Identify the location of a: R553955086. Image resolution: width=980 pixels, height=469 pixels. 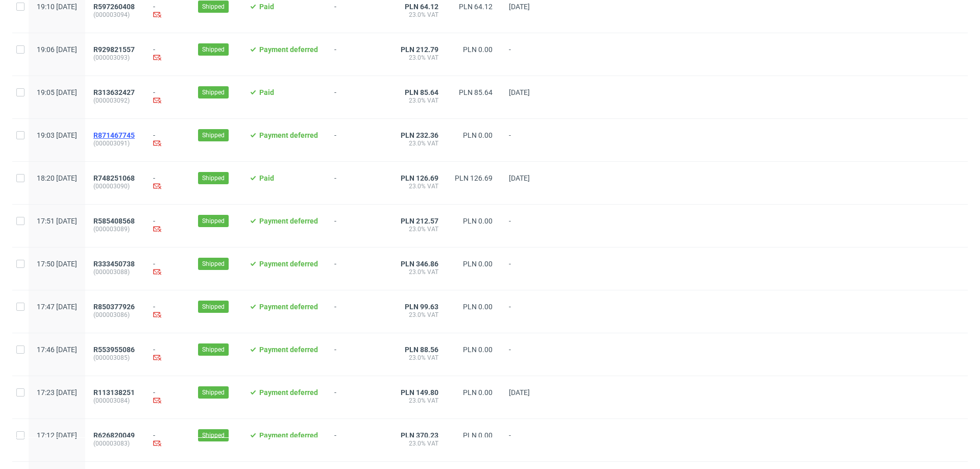
(115, 350).